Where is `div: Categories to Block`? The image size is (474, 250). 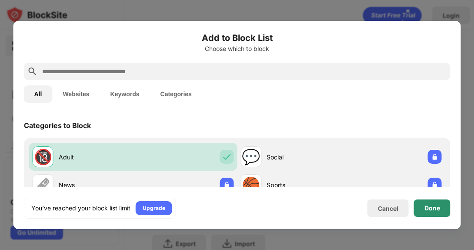
div: Categories to Block is located at coordinates (57, 125).